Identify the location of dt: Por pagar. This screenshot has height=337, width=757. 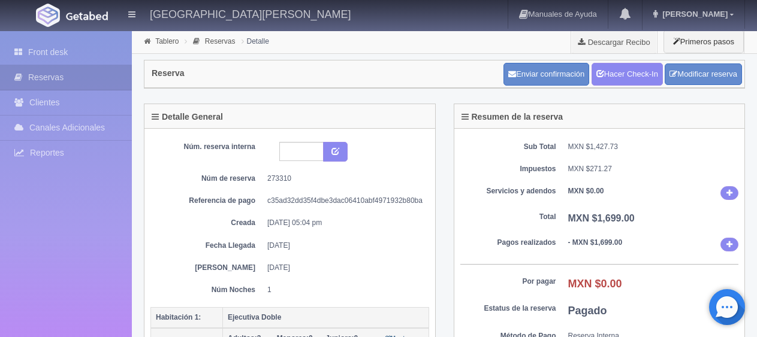
(508, 282).